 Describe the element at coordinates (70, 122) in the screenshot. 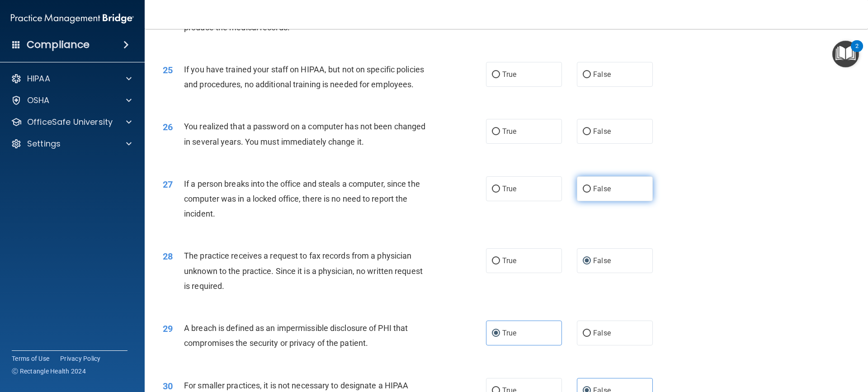

I see `p: OfficeSafe University` at that location.